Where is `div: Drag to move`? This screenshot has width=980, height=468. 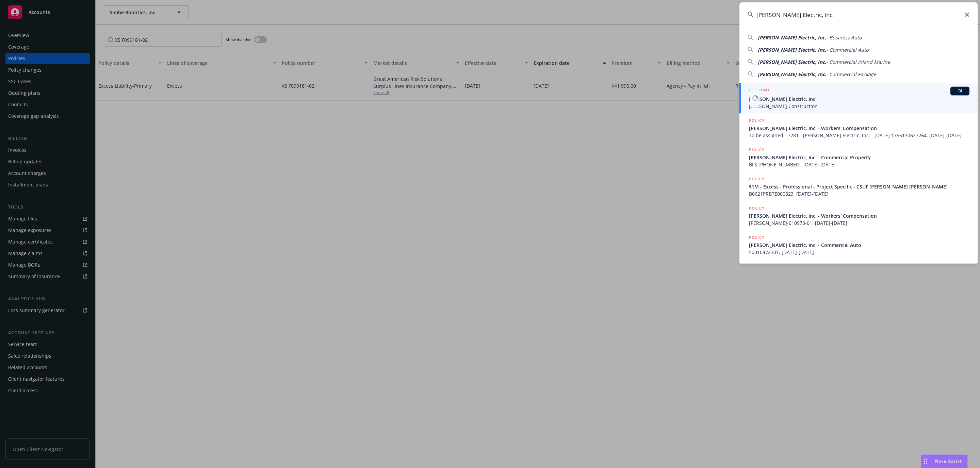 div: Drag to move is located at coordinates (925, 461).